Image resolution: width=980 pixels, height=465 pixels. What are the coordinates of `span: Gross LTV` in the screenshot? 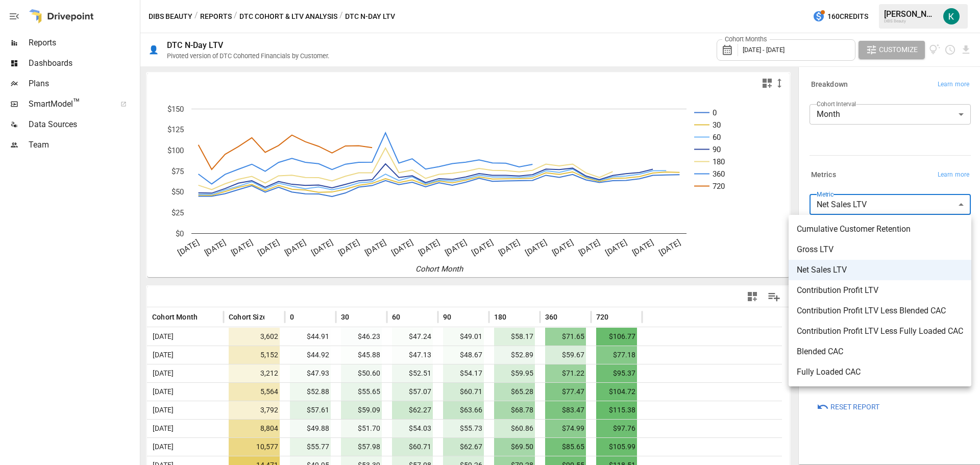 It's located at (880, 250).